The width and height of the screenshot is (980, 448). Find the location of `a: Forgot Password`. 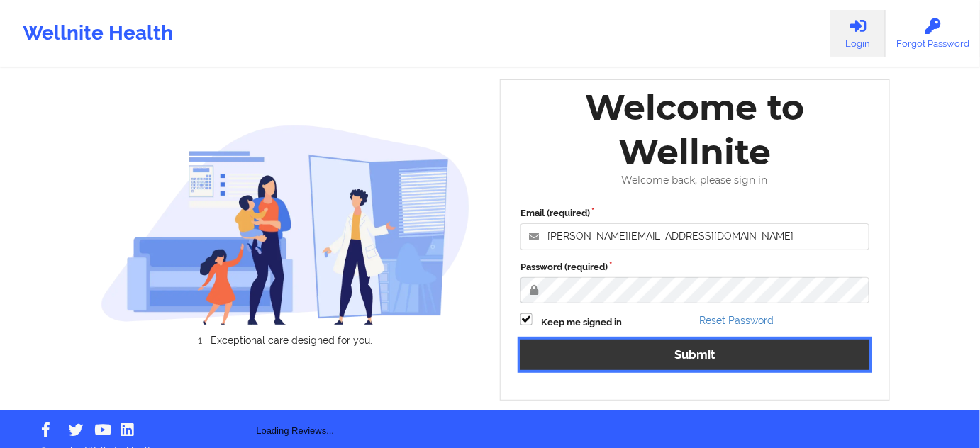

a: Forgot Password is located at coordinates (932, 33).